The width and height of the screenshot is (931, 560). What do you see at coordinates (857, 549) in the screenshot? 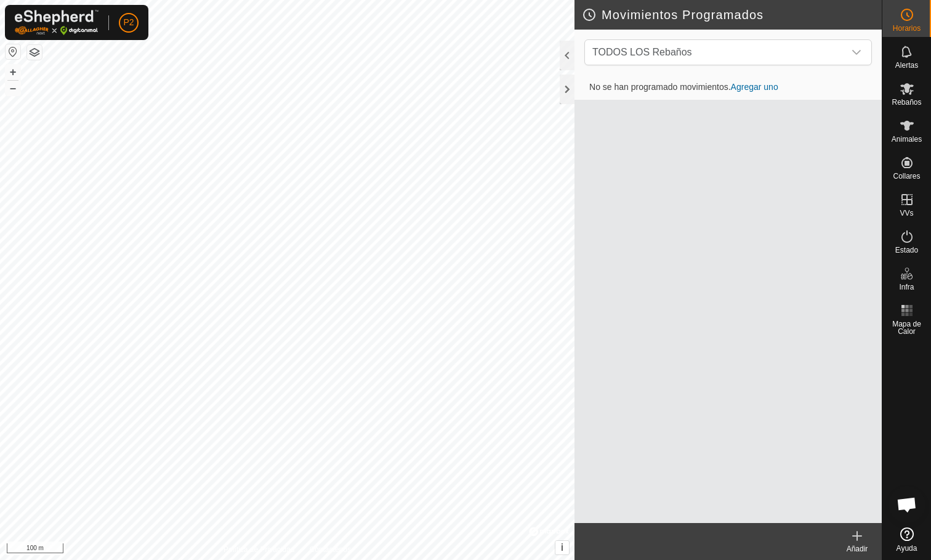
I see `div: Añadir` at bounding box center [857, 549].